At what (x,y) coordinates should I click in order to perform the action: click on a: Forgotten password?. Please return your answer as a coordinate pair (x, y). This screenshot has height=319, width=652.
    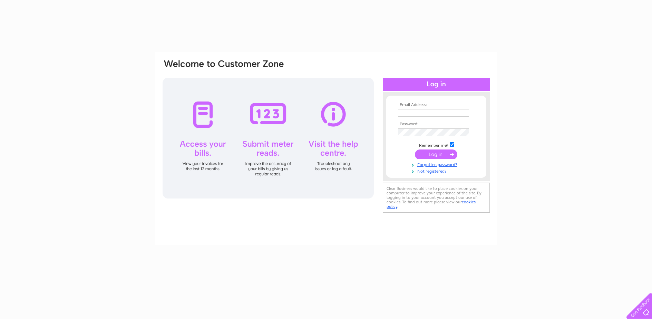
    Looking at the image, I should click on (437, 164).